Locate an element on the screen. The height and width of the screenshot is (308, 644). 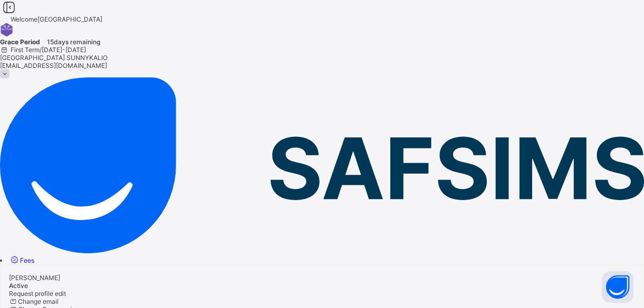
button: Open asap is located at coordinates (618, 287).